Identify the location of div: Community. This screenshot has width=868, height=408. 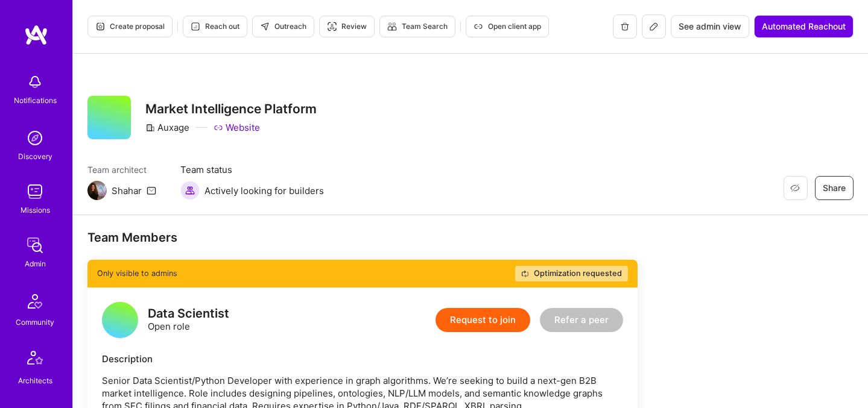
(35, 322).